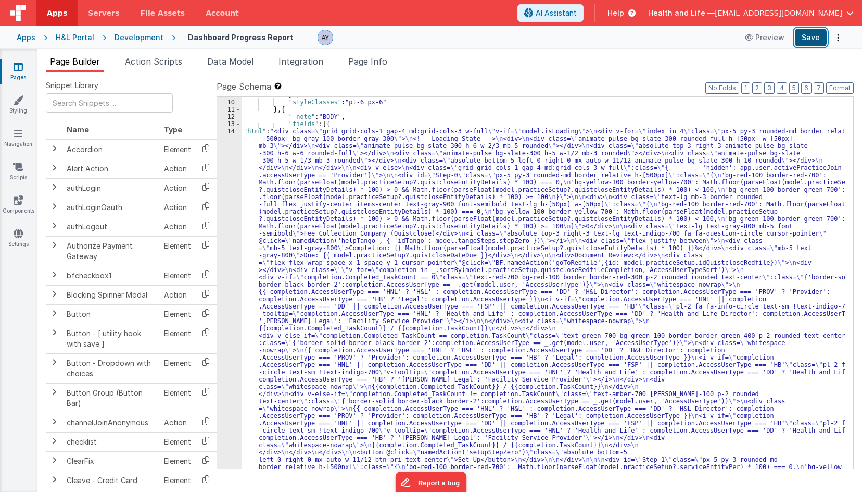 Image resolution: width=862 pixels, height=492 pixels. I want to click on td: Blocking Spinner Modal, so click(111, 294).